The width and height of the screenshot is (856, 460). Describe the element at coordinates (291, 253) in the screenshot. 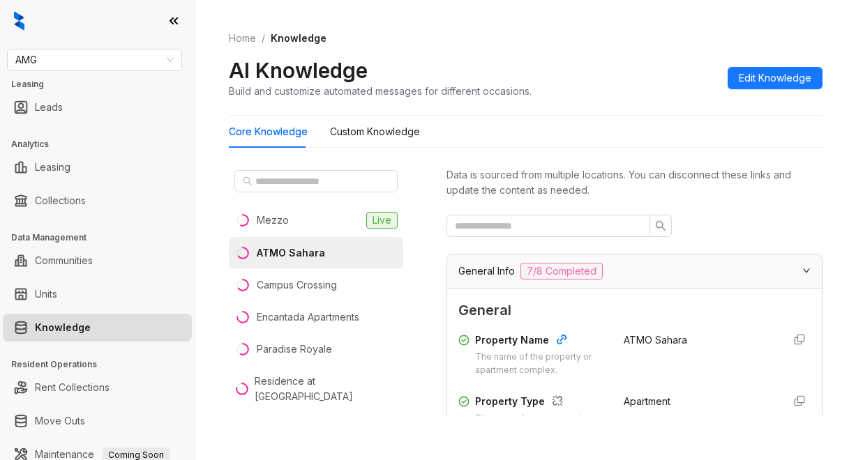

I see `div: ATMO Sahara` at that location.